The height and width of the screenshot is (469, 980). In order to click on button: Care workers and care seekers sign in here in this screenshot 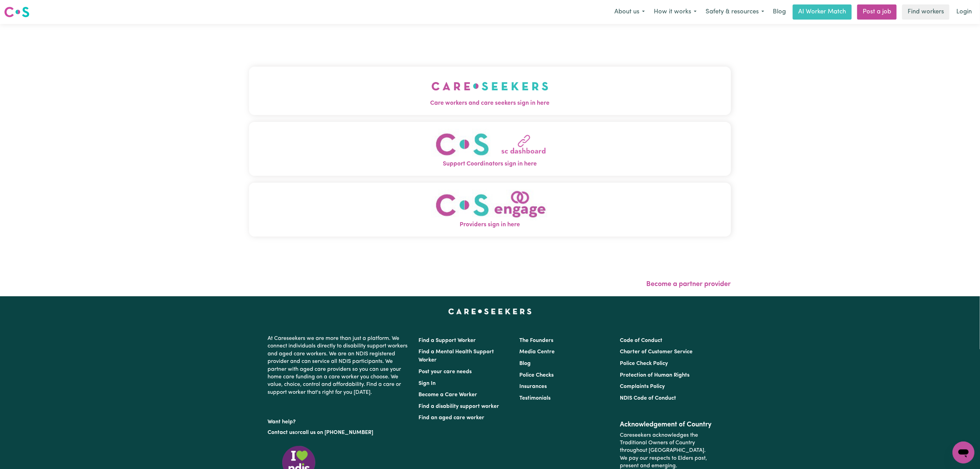, I will do `click(490, 91)`.